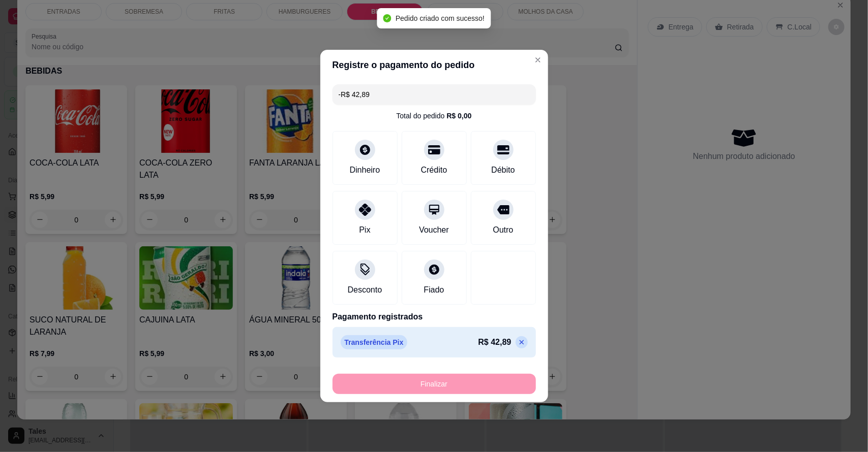  What do you see at coordinates (365, 170) in the screenshot?
I see `div: Dinheiro` at bounding box center [365, 170].